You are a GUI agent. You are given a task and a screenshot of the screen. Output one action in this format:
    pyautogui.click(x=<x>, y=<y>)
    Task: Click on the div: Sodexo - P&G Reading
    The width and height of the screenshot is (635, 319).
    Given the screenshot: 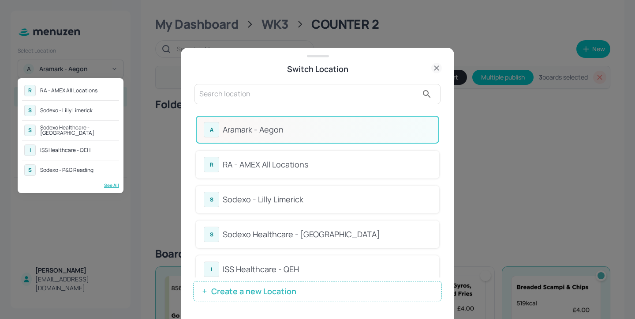 What is the action you would take?
    pyautogui.click(x=67, y=170)
    